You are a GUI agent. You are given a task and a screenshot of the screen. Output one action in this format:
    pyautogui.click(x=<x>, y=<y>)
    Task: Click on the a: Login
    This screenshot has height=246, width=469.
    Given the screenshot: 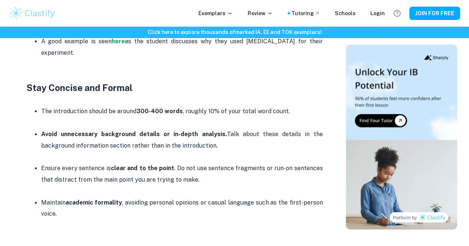 What is the action you would take?
    pyautogui.click(x=377, y=13)
    